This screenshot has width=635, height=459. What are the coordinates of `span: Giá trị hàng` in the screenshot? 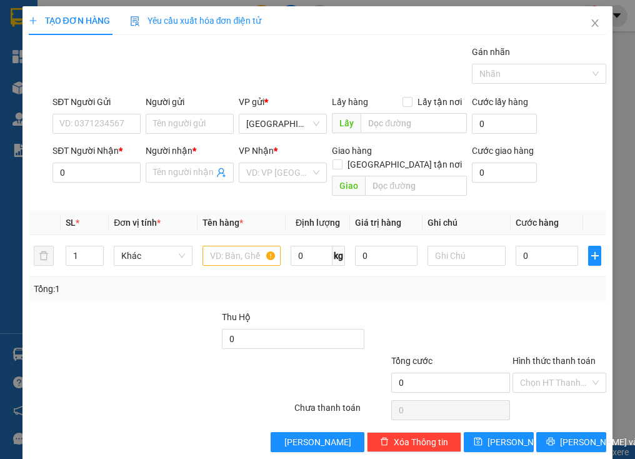 It's located at (378, 223).